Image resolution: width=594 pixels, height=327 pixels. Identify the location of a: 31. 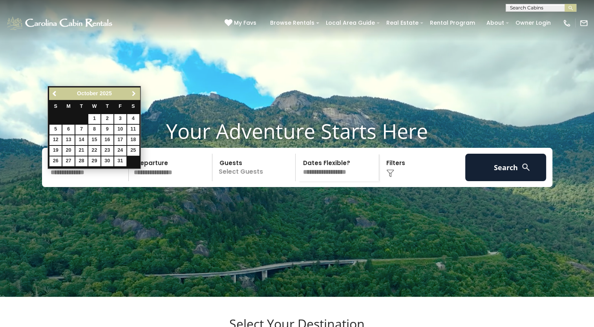
(120, 161).